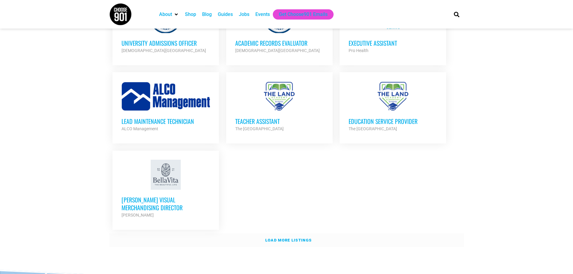 Image resolution: width=573 pixels, height=274 pixels. I want to click on h3: University Admissions Officer, so click(166, 43).